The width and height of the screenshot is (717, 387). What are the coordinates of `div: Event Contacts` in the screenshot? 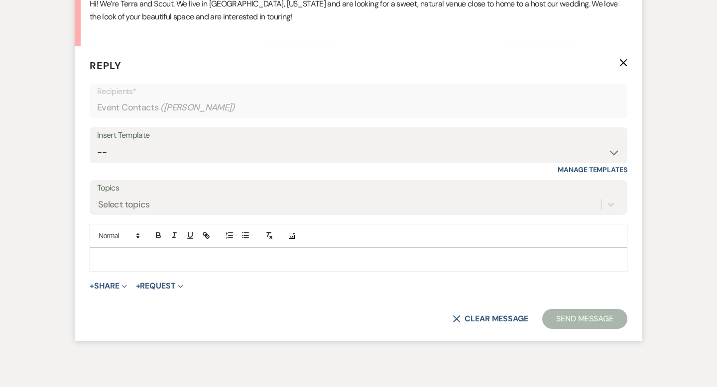 It's located at (359, 108).